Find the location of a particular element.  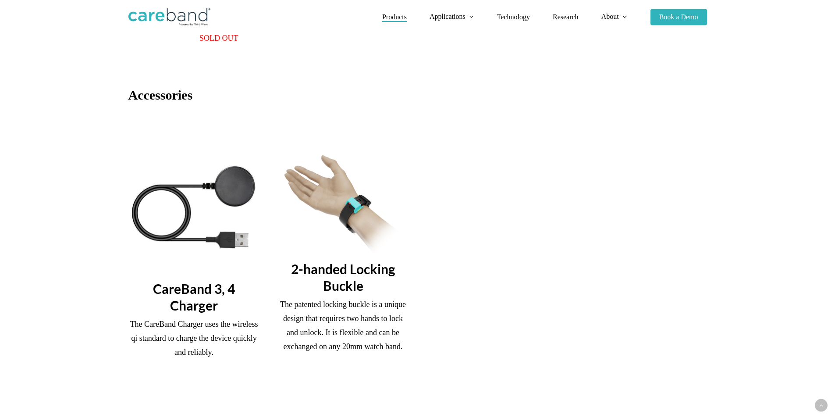

p: The CareBand Charger uses the wireless qi standard to charge the device quickly and reliably. is located at coordinates (194, 343).